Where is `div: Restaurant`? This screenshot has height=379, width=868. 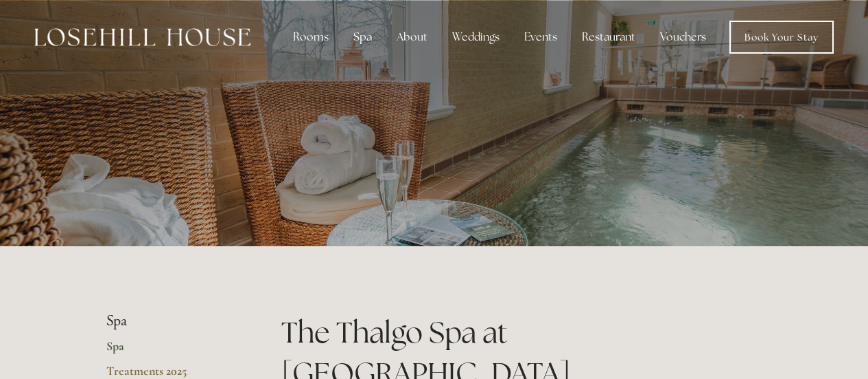
div: Restaurant is located at coordinates (609, 37).